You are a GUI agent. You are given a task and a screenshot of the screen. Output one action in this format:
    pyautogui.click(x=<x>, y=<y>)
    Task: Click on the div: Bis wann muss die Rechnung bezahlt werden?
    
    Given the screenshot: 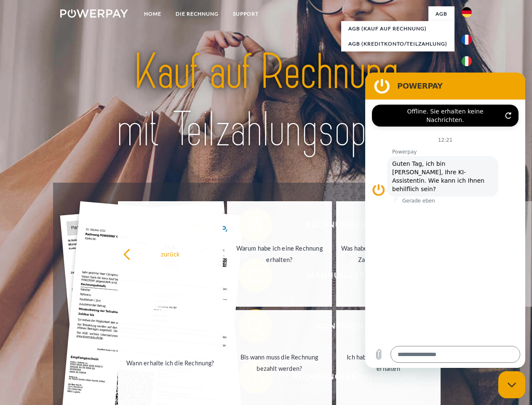 What is the action you would take?
    pyautogui.click(x=279, y=363)
    